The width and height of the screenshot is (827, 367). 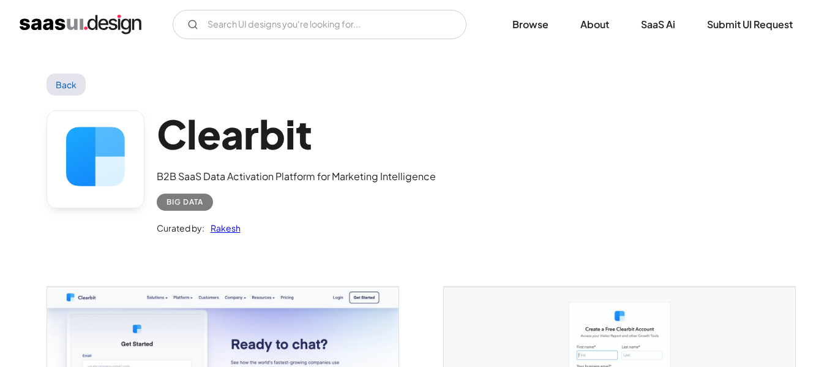 I want to click on div: B2B SaaS Data Activation Platform for Marketing Intelligence, so click(x=296, y=176).